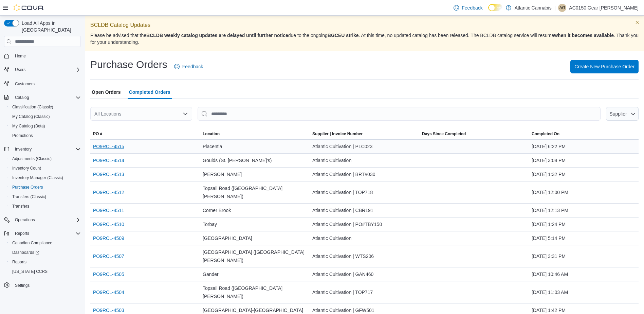 This screenshot has height=314, width=644. I want to click on span: Inventory Manager (Classic), so click(38, 178).